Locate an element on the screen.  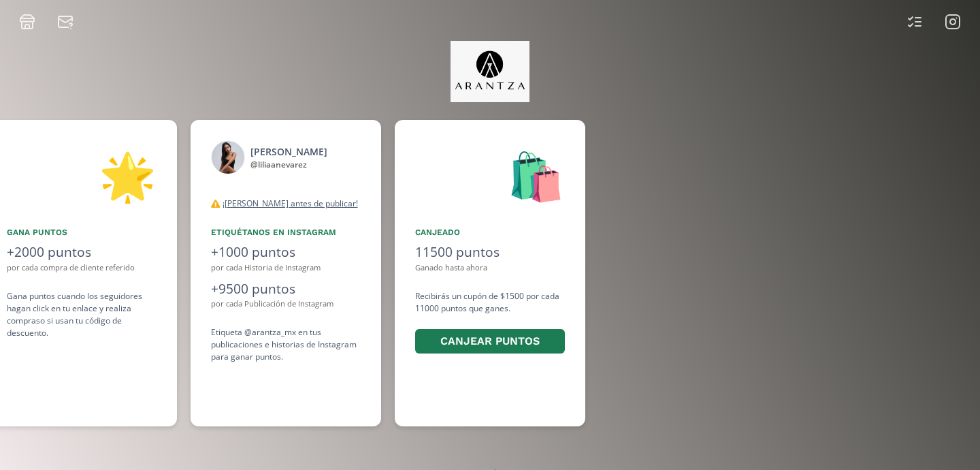
div: Etiqueta @arantza_mx en tus publicaciones e historias de Instagram para ganar puntos. is located at coordinates (286, 345).